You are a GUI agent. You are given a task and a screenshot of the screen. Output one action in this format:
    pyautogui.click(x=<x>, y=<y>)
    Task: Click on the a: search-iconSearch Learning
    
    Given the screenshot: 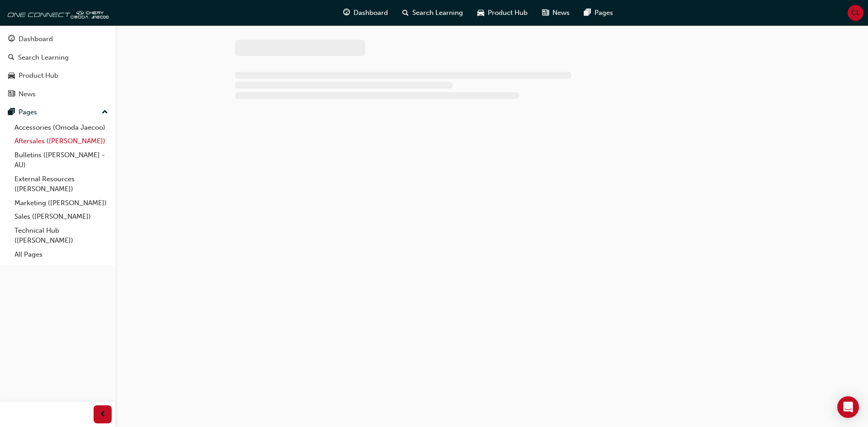 What is the action you would take?
    pyautogui.click(x=433, y=13)
    